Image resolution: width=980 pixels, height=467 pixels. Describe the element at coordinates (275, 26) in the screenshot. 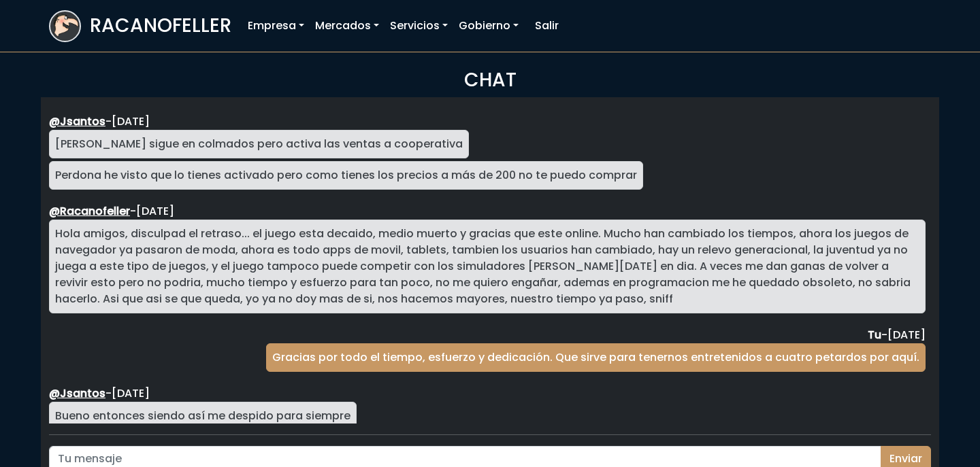

I see `a: Empresa` at that location.